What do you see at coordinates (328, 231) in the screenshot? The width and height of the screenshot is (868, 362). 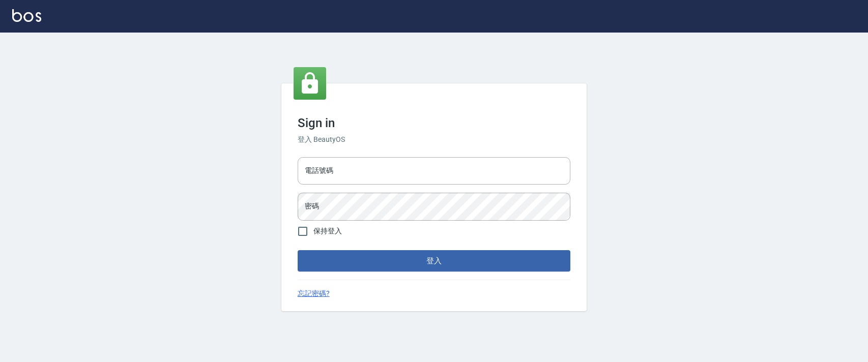 I see `span: 保持登入` at bounding box center [328, 231].